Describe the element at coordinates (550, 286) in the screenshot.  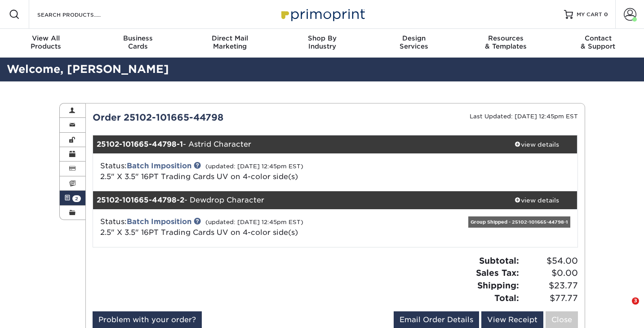
I see `span: $23.77` at that location.